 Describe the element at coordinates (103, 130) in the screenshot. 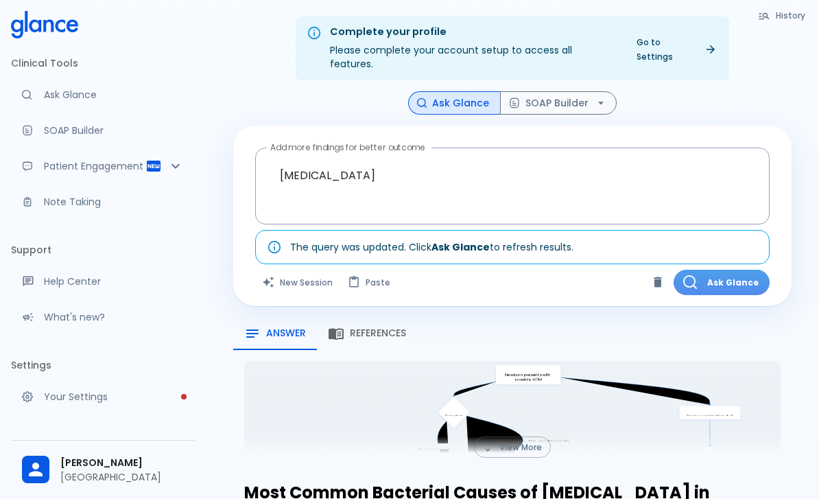

I see `a: Docugen: Compose a clinical documentation in seconds` at that location.